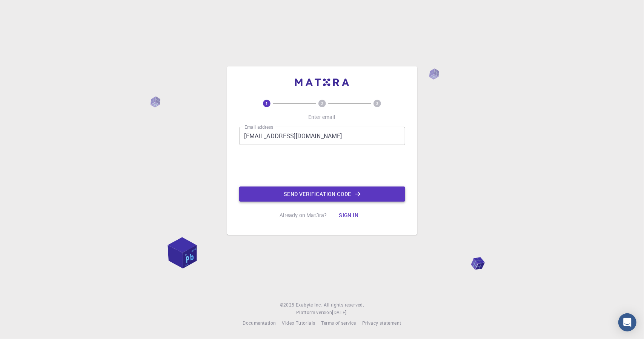 The image size is (644, 339). Describe the element at coordinates (288, 305) in the screenshot. I see `span: © 2025` at that location.